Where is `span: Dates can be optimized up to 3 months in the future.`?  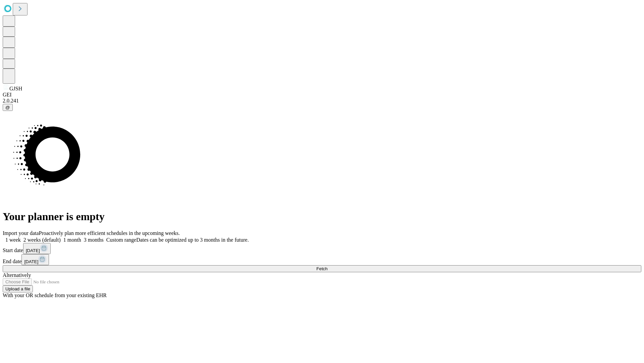 span: Dates can be optimized up to 3 months in the future. is located at coordinates (193, 240).